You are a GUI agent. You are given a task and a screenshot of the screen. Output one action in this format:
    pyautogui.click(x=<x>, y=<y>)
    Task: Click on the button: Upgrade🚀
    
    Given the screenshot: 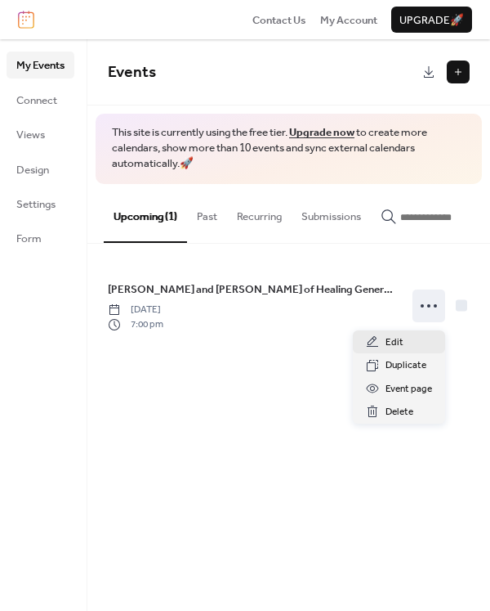 What is the action you would take?
    pyautogui.click(x=432, y=20)
    